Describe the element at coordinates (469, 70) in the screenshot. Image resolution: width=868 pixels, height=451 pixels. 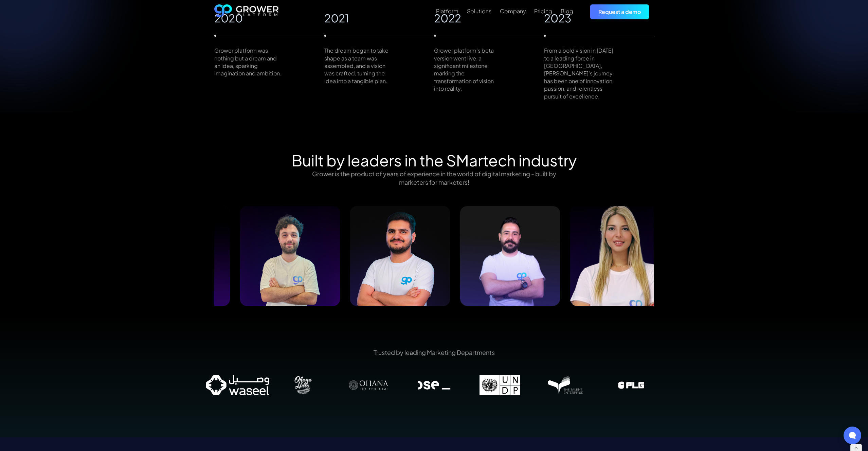
I see `p: Grower platform's beta version went live, a significant milestone marking the transformation of v...` at that location.